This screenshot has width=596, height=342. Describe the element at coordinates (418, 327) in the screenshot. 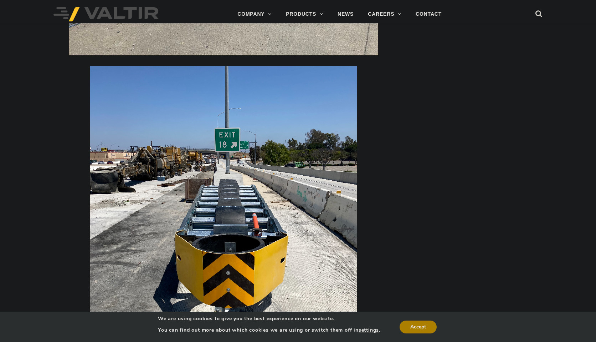

I see `button: Accept` at that location.